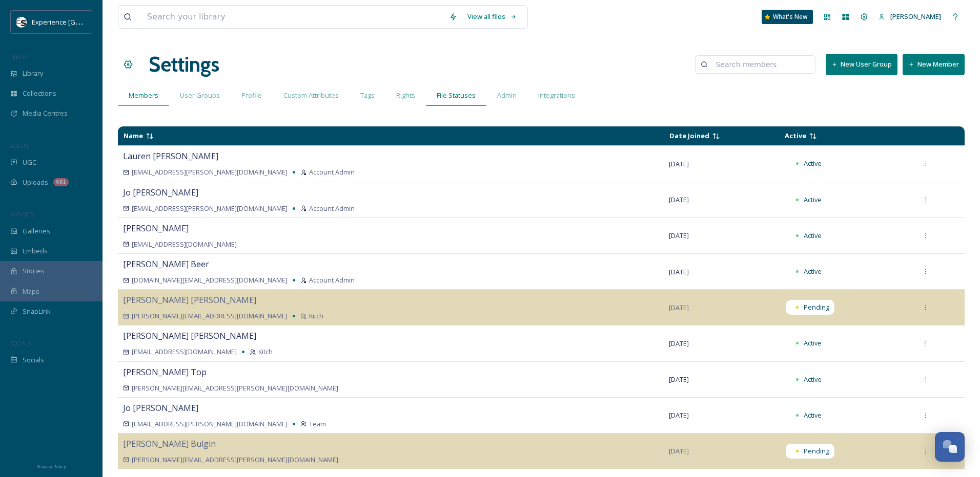 The width and height of the screenshot is (980, 477). Describe the element at coordinates (950, 447) in the screenshot. I see `button: Open Chat` at that location.